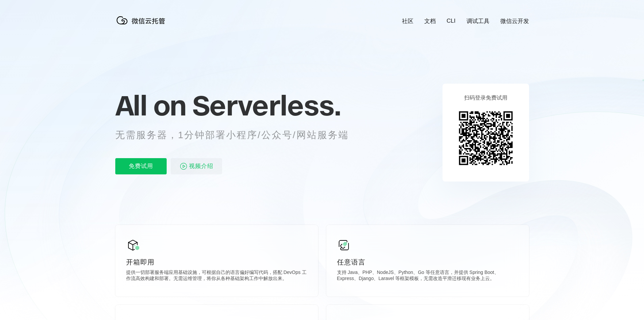 This screenshot has width=644, height=320. Describe the element at coordinates (514, 21) in the screenshot. I see `a: 微信云开发` at that location.